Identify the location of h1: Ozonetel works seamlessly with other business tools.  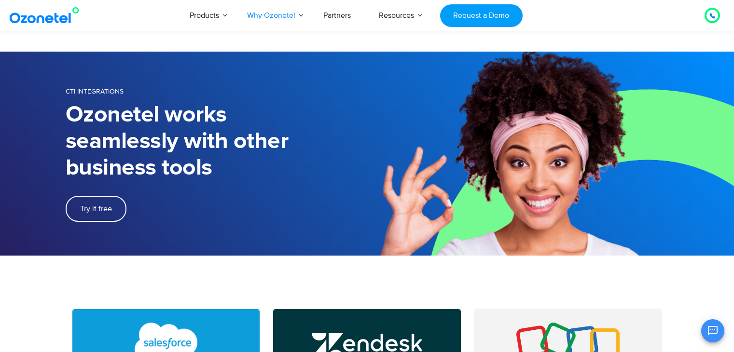
(216, 141).